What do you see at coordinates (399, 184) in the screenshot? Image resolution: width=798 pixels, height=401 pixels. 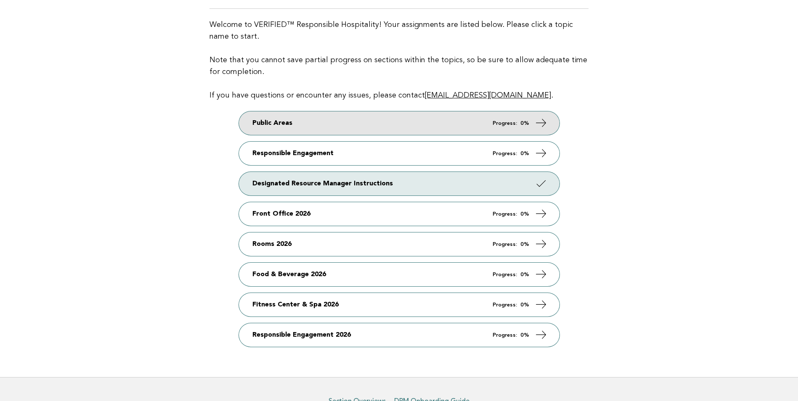 I see `a: Designated Resource Manager Instructions` at bounding box center [399, 184].